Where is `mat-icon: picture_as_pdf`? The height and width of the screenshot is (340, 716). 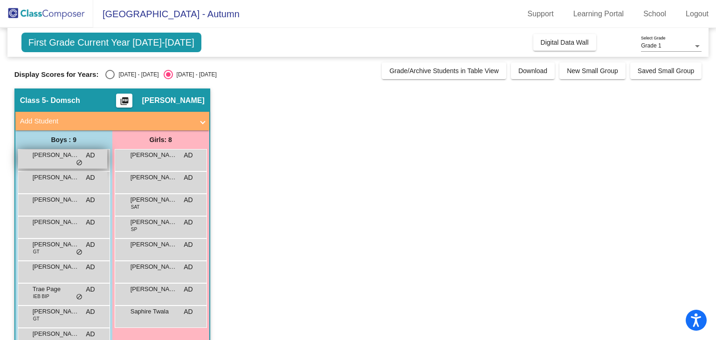
mat-icon: picture_as_pdf is located at coordinates (124, 103).